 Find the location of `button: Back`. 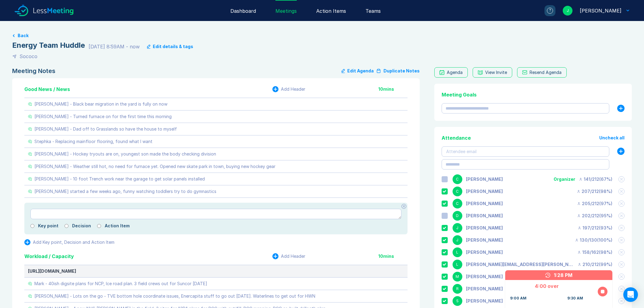

button: Back is located at coordinates (23, 36).